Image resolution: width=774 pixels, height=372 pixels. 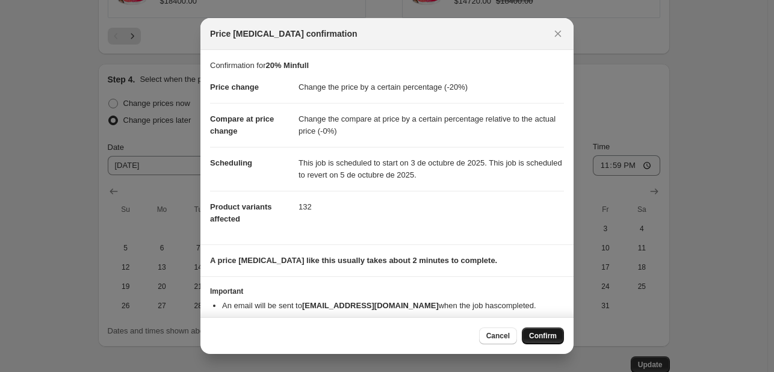 What do you see at coordinates (431, 207) in the screenshot?
I see `dd: 132` at bounding box center [431, 207].